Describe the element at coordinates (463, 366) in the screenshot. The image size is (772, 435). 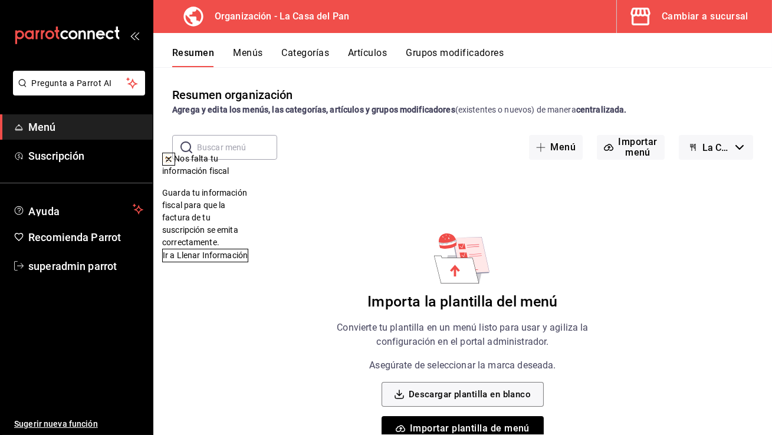
I see `p: Asegúrate de seleccionar la marca deseada.` at that location.